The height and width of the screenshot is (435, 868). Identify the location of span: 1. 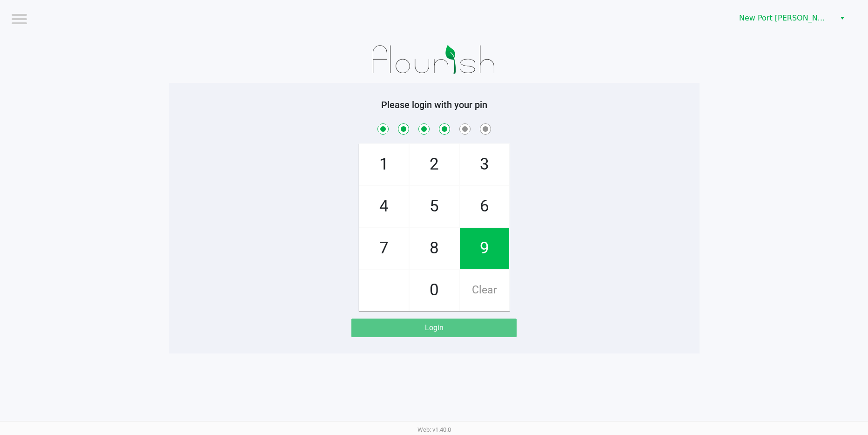
(384, 165).